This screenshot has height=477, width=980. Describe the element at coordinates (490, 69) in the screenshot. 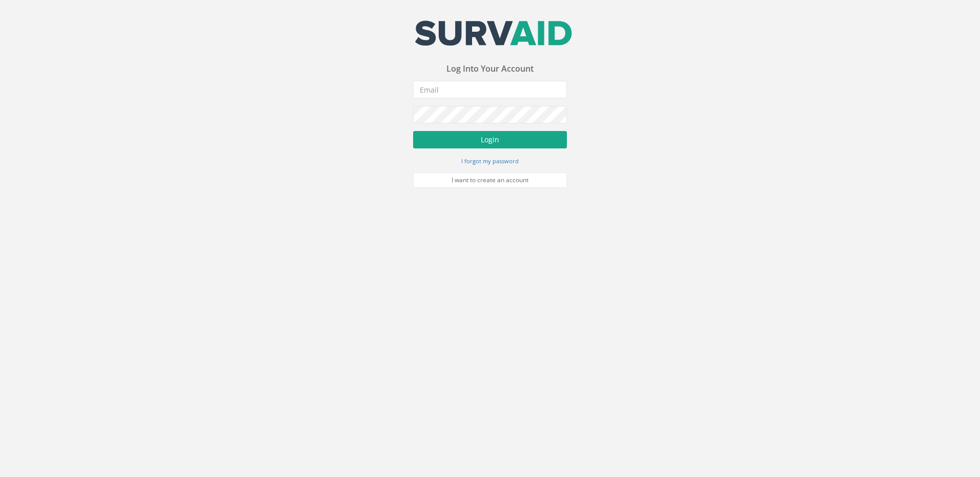

I see `h3: Log Into Your Account` at that location.